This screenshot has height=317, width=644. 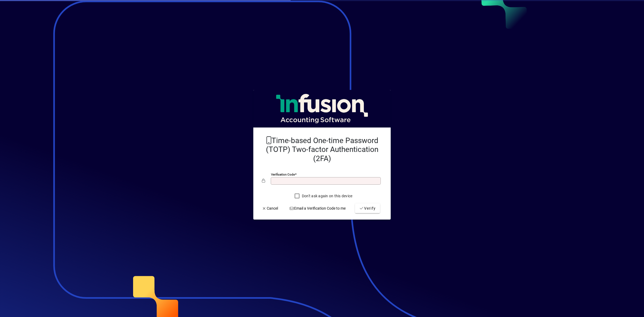 I want to click on button: Email a Verification Code to me, so click(x=318, y=208).